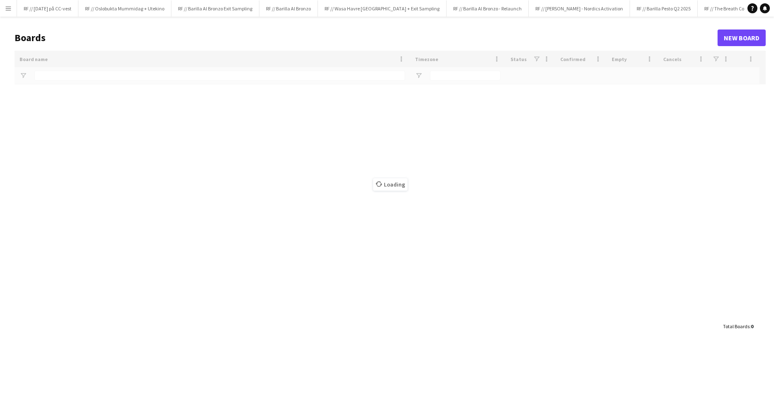 The width and height of the screenshot is (774, 393). I want to click on span: Total Boards, so click(736, 326).